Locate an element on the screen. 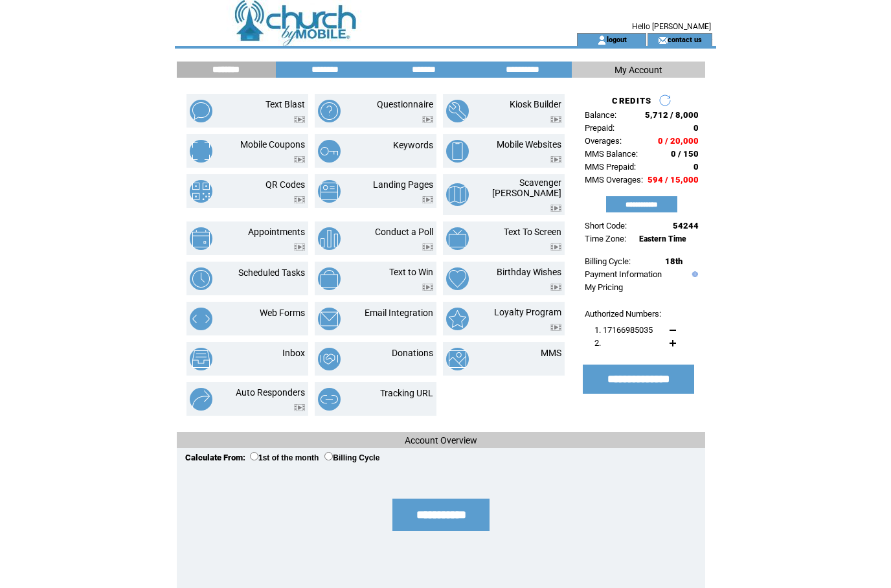 The image size is (891, 588). a: logout is located at coordinates (617, 39).